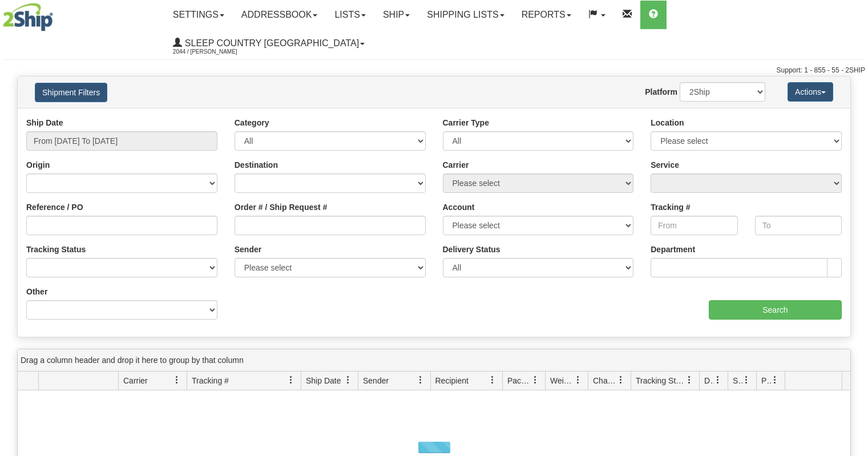 Image resolution: width=868 pixels, height=456 pixels. Describe the element at coordinates (177, 380) in the screenshot. I see `a: Carrier filter column settings` at that location.